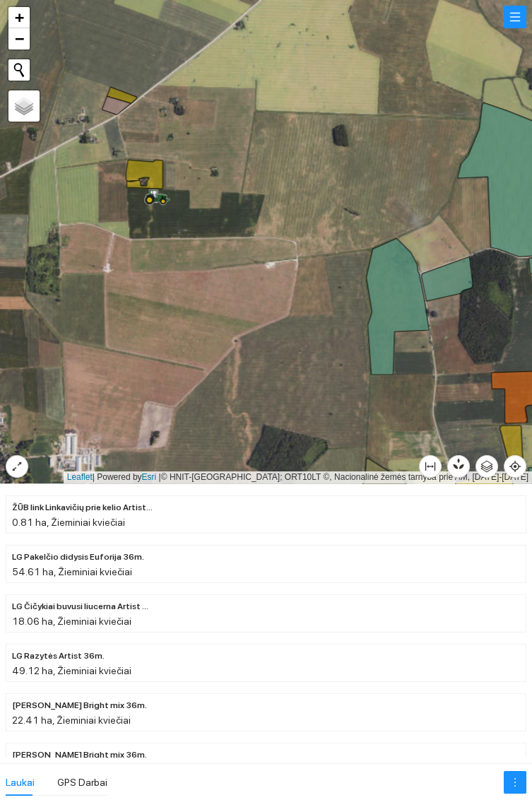 This screenshot has width=532, height=800. I want to click on span: ŽŪB Kamašausko Bright mix 36m., so click(79, 705).